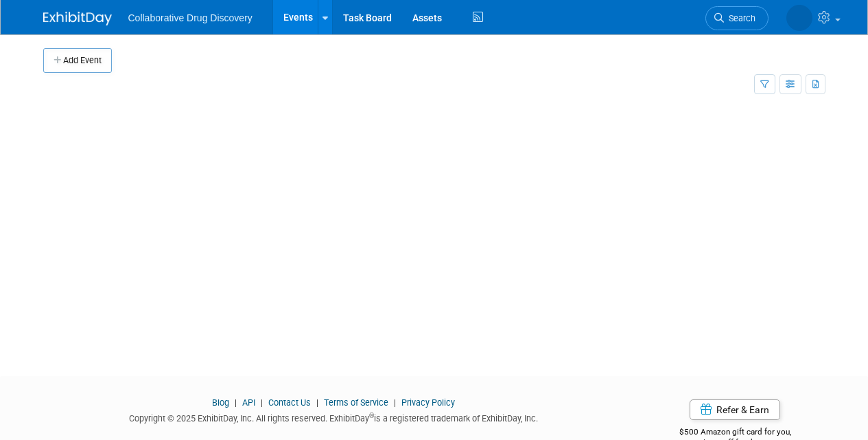 The width and height of the screenshot is (868, 440). Describe the element at coordinates (249, 402) in the screenshot. I see `a: API` at that location.